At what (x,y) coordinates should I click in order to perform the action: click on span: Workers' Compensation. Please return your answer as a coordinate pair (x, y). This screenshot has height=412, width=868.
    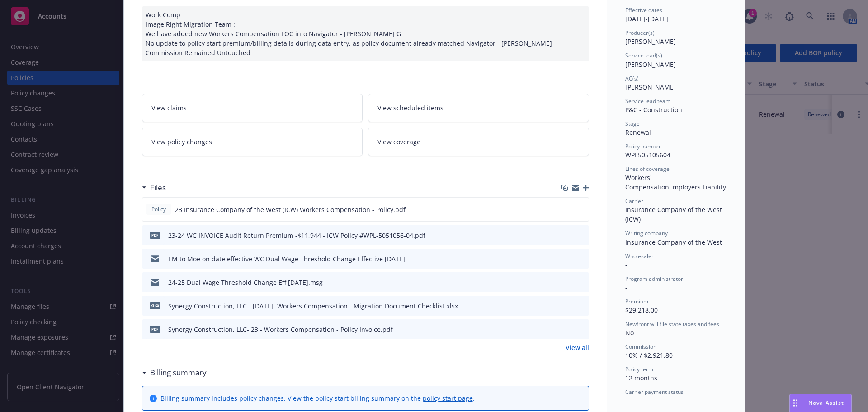
    Looking at the image, I should click on (647, 182).